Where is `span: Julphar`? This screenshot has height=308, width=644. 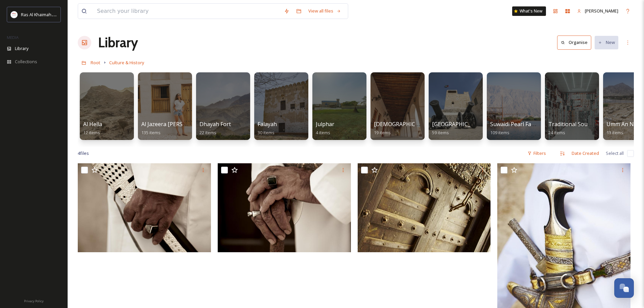
span: Julphar is located at coordinates (325, 124).